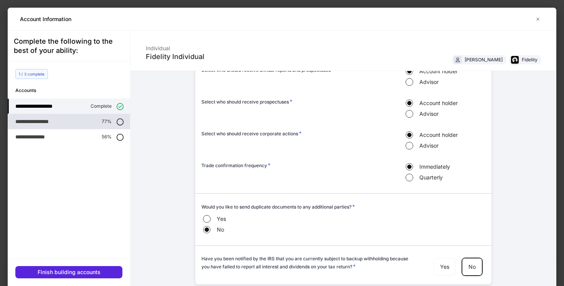  Describe the element at coordinates (278, 207) in the screenshot. I see `h6: Would you like to send duplicate documents to any additional parties?` at that location.